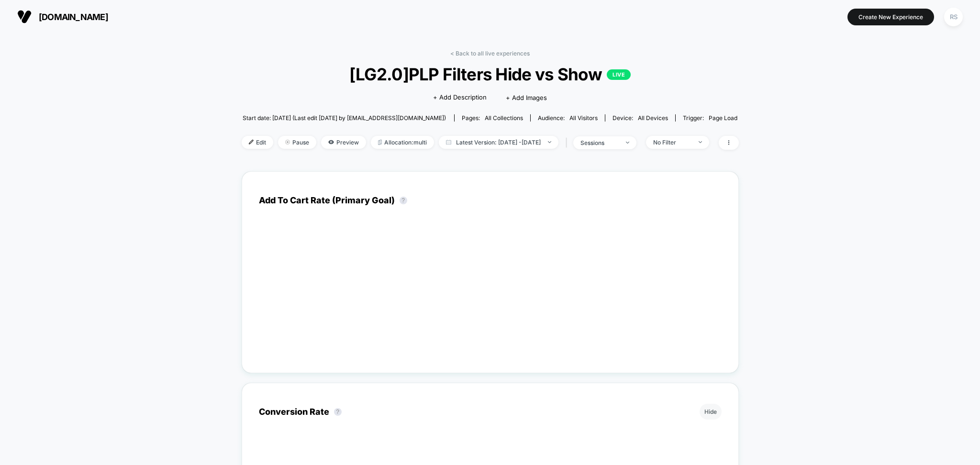 The image size is (980, 465). Describe the element at coordinates (953, 17) in the screenshot. I see `div: RS` at that location.